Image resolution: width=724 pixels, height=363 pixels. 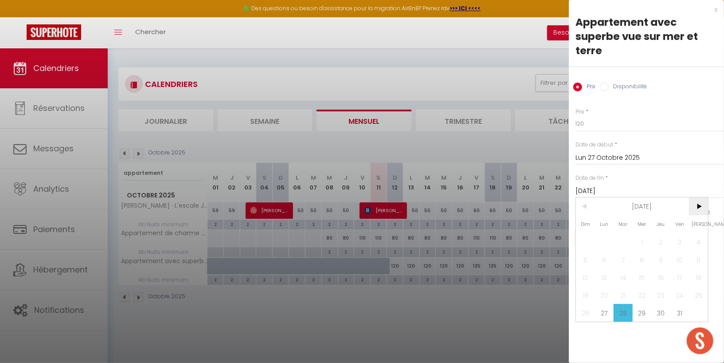 I want to click on span: 27, so click(x=604, y=312).